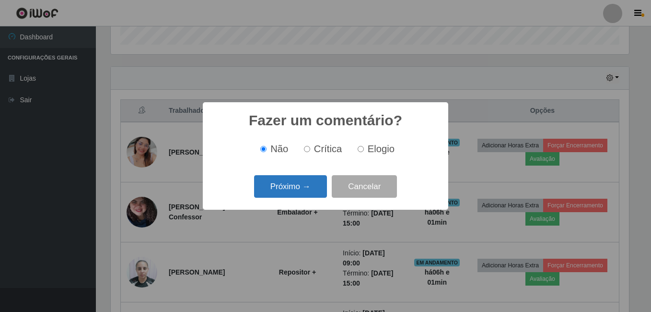  Describe the element at coordinates (291, 186) in the screenshot. I see `button: Próximo →` at that location.